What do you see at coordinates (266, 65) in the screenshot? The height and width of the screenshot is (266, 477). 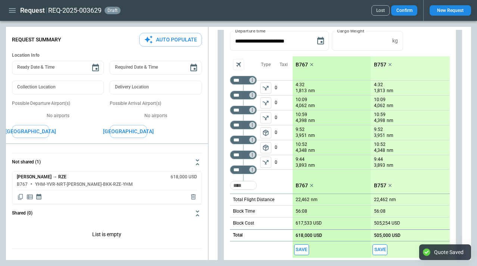 I see `p: Type` at bounding box center [266, 65].